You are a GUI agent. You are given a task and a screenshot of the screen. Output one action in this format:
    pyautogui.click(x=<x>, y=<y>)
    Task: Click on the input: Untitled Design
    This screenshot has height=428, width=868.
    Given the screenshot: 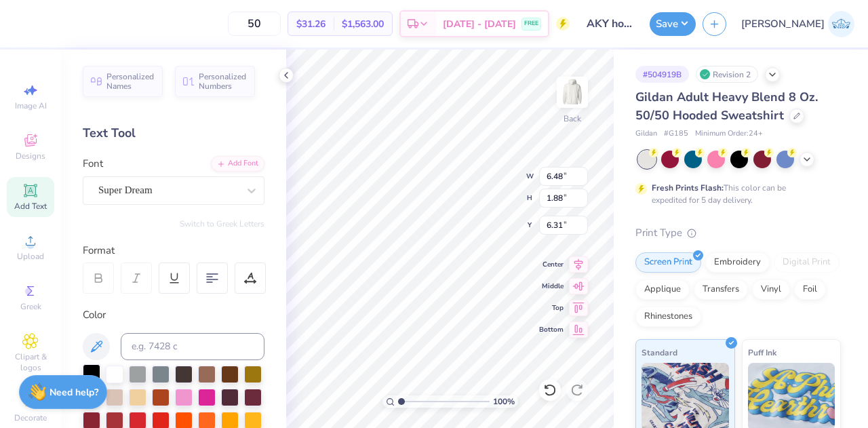 What is the action you would take?
    pyautogui.click(x=610, y=24)
    